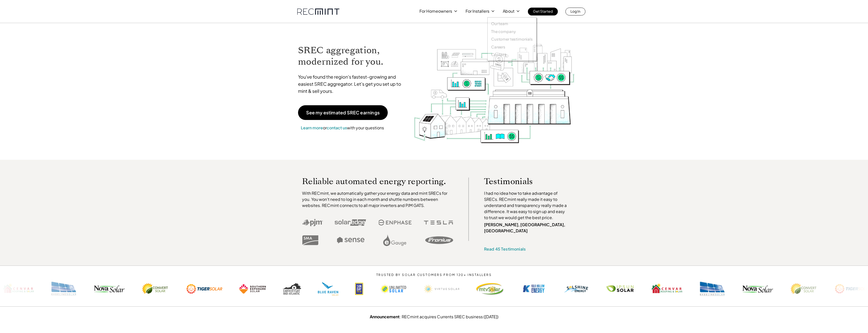 The width and height of the screenshot is (868, 333). I want to click on p: Careers, so click(498, 47).